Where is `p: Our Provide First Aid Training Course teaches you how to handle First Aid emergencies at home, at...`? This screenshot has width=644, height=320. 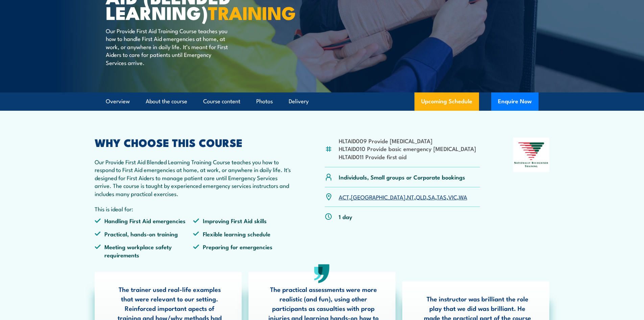 p: Our Provide First Aid Training Course teaches you how to handle First Aid emergencies at home, at... is located at coordinates (167, 46).